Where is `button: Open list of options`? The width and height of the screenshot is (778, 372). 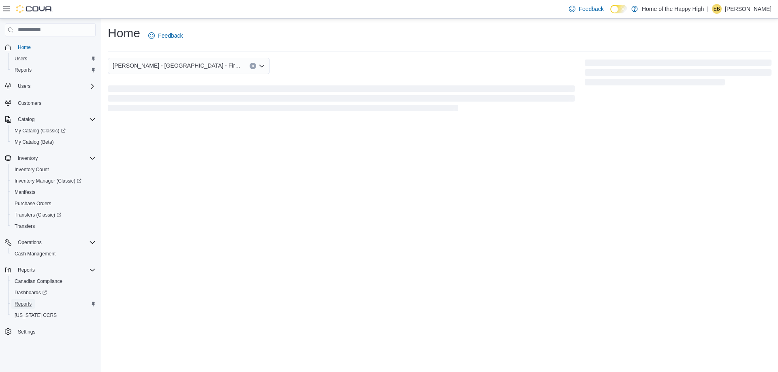
button: Open list of options is located at coordinates (262, 66).